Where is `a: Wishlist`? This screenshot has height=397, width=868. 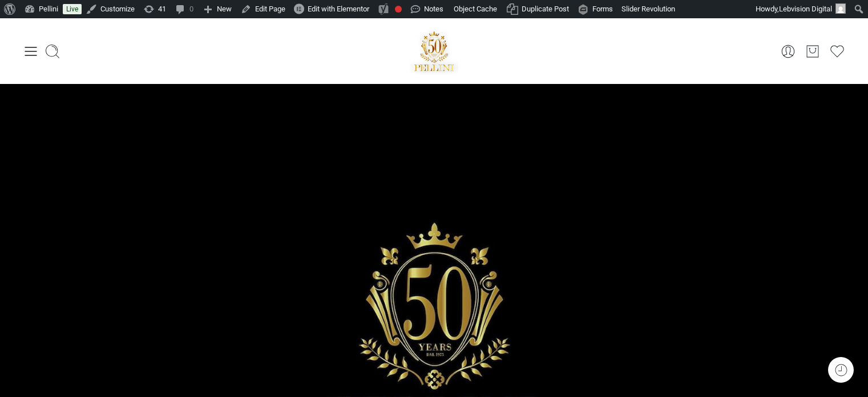 a: Wishlist is located at coordinates (838, 51).